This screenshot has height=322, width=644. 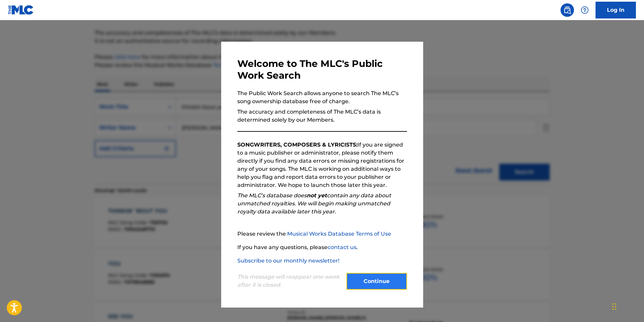 What do you see at coordinates (21, 10) in the screenshot?
I see `img: MLC Logo` at bounding box center [21, 10].